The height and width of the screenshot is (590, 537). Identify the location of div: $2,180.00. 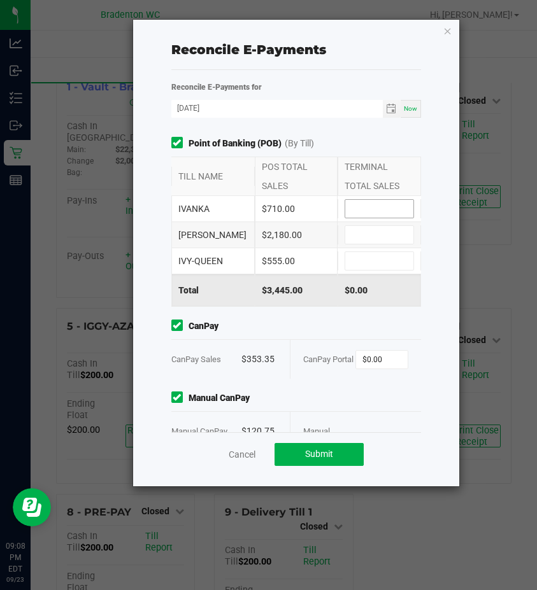
(296, 235).